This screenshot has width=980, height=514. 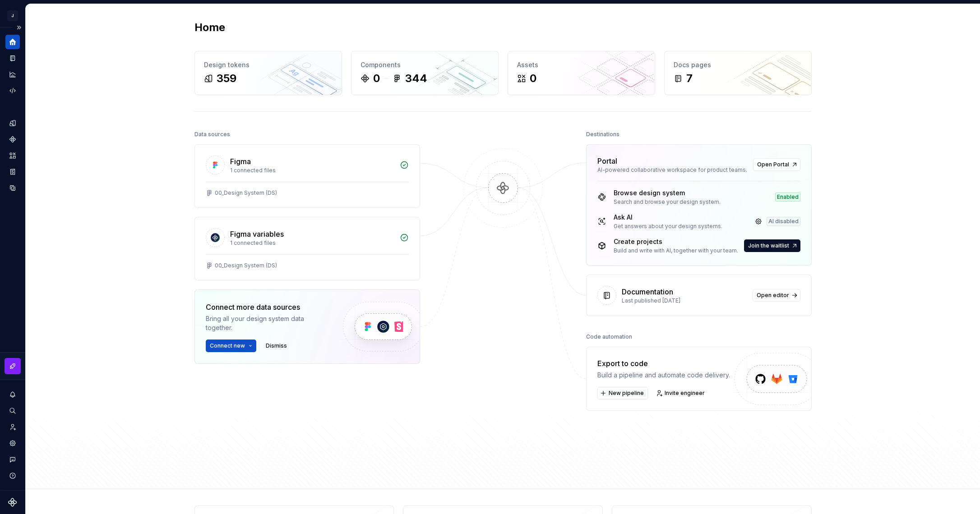 I want to click on a: Data sources, so click(x=13, y=188).